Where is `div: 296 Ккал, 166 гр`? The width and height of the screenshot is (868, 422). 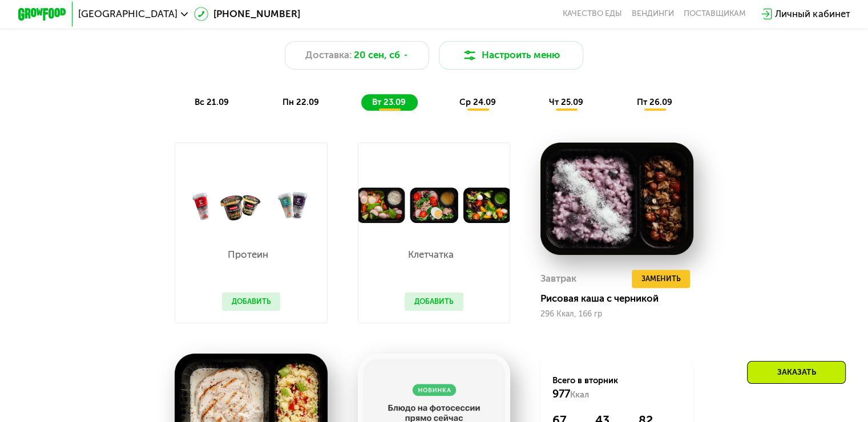
div: 296 Ккал, 166 гр is located at coordinates (617, 314).